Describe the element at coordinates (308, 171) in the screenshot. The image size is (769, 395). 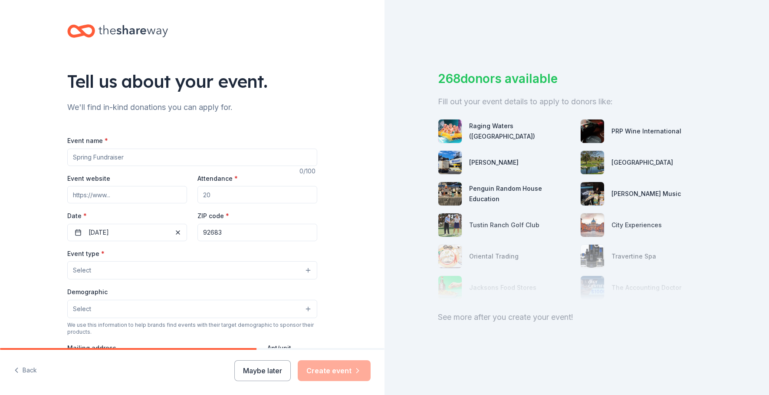
I see `div: 0 /100` at that location.